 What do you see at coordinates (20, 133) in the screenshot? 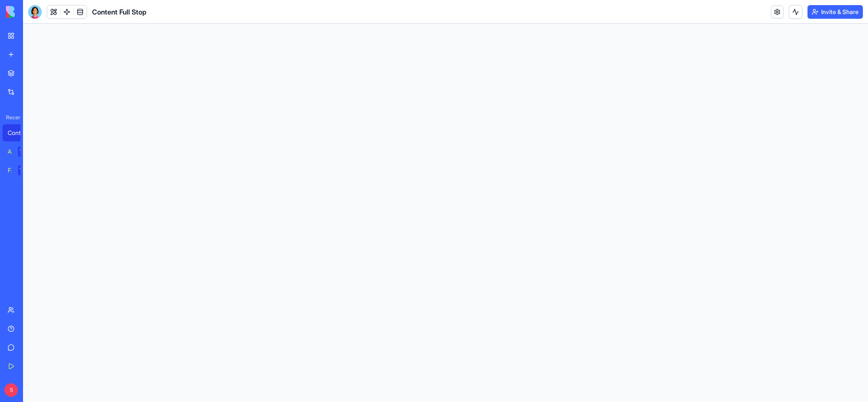
I see `a: Content Full Stop` at bounding box center [20, 133].